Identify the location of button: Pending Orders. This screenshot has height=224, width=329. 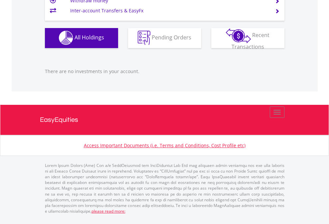
(165, 38).